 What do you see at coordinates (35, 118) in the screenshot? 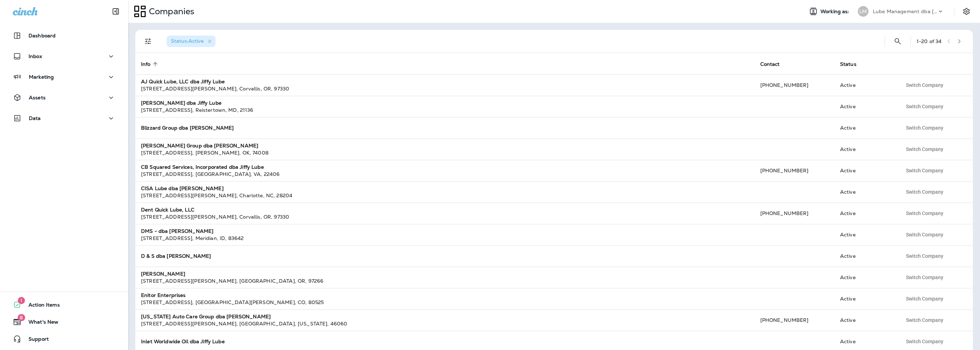
I see `p: Data` at bounding box center [35, 118].